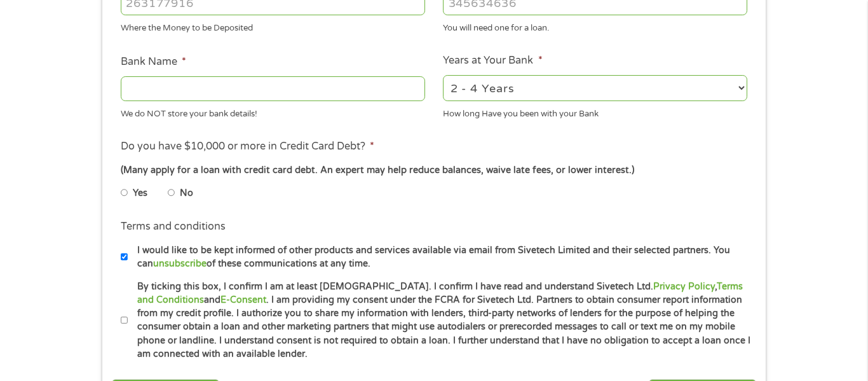 The height and width of the screenshot is (381, 868). Describe the element at coordinates (493, 60) in the screenshot. I see `label: Years at Your Bank` at that location.